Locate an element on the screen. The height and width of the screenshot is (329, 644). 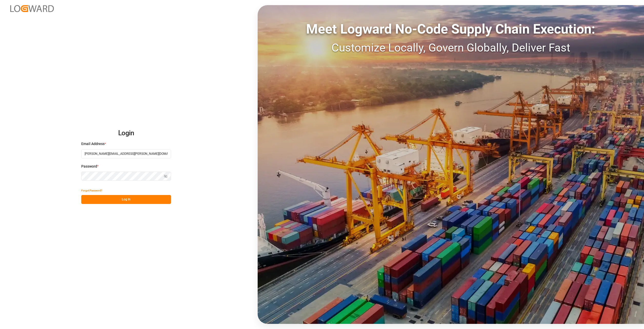
span: Password is located at coordinates (89, 166).